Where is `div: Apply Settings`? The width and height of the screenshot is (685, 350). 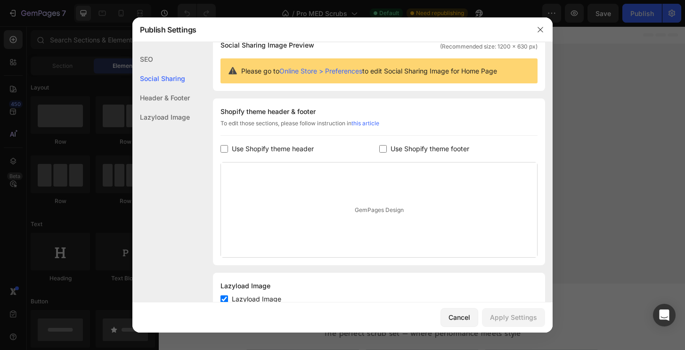 div: Apply Settings is located at coordinates (514, 317).